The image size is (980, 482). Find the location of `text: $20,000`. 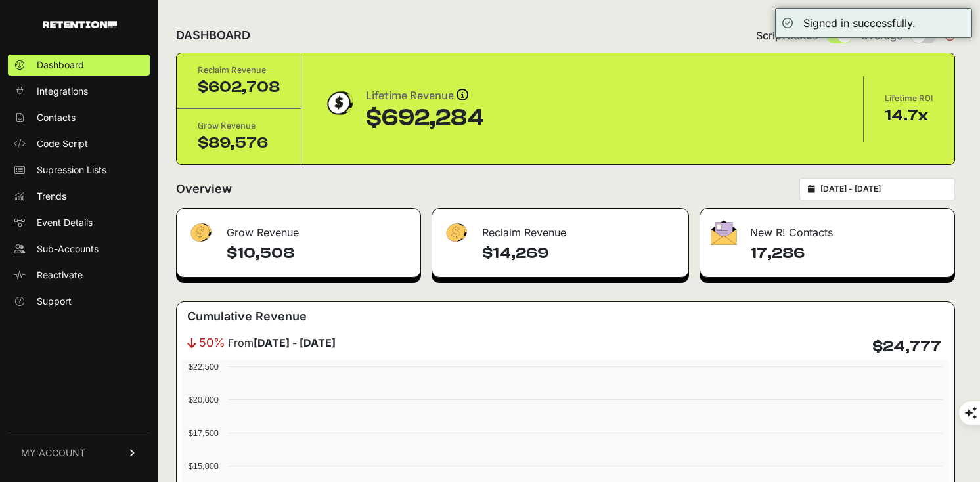

text: $20,000 is located at coordinates (203, 400).